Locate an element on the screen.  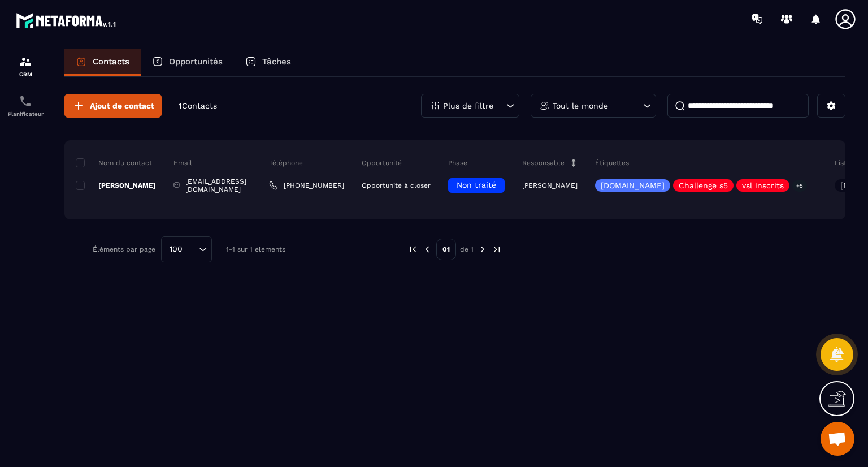
p: Plus de filtre is located at coordinates (468, 106).